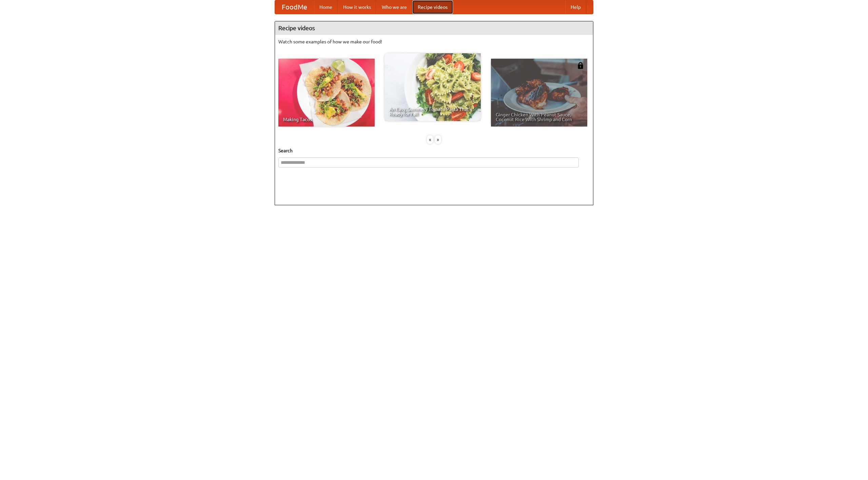 The width and height of the screenshot is (868, 480). Describe the element at coordinates (432, 87) in the screenshot. I see `a: An Easy, Summery Tomato Pasta That's Ready for Fall` at that location.